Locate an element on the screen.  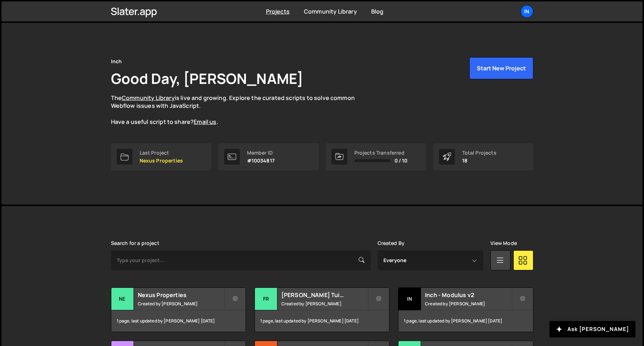
span: 0 / 10 is located at coordinates (401, 161).